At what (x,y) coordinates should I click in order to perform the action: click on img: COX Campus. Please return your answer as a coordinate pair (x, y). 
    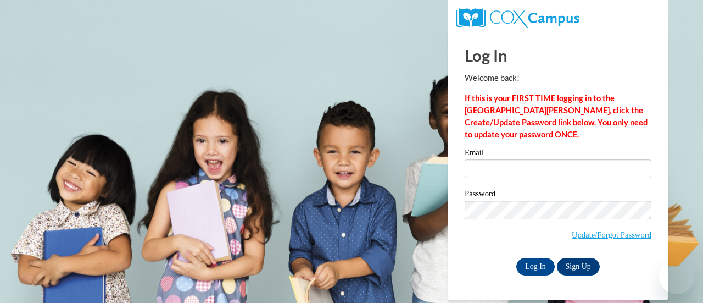
    Looking at the image, I should click on (518, 18).